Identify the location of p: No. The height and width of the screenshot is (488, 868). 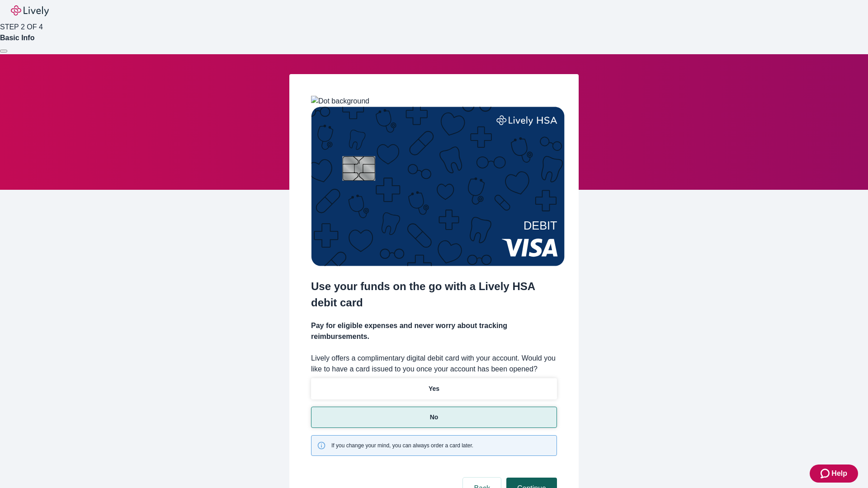
(434, 417).